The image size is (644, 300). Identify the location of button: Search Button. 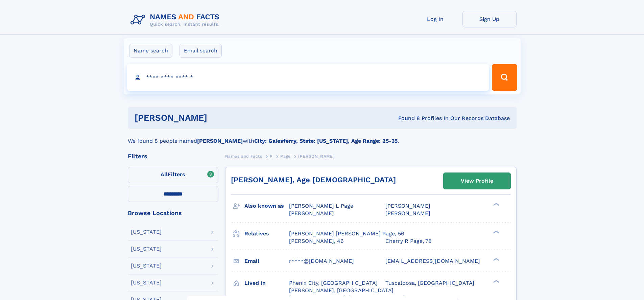
(504, 77).